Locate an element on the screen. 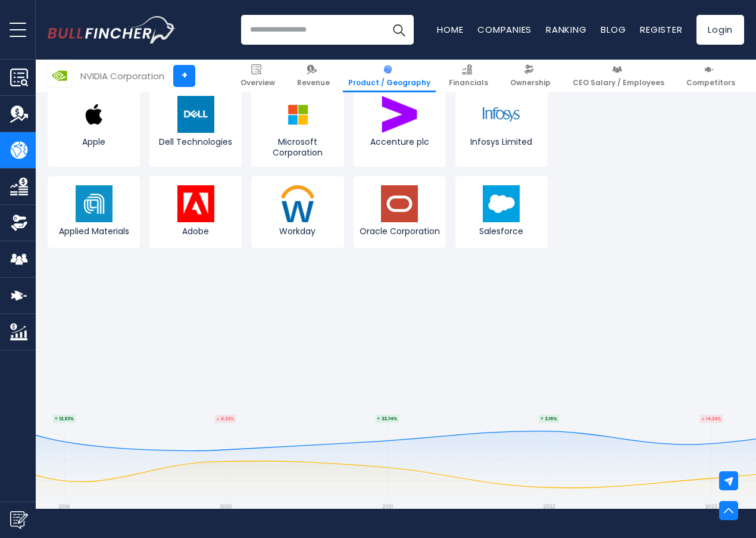 The image size is (756, 538). a: Microsoft Corporation is located at coordinates (297, 127).